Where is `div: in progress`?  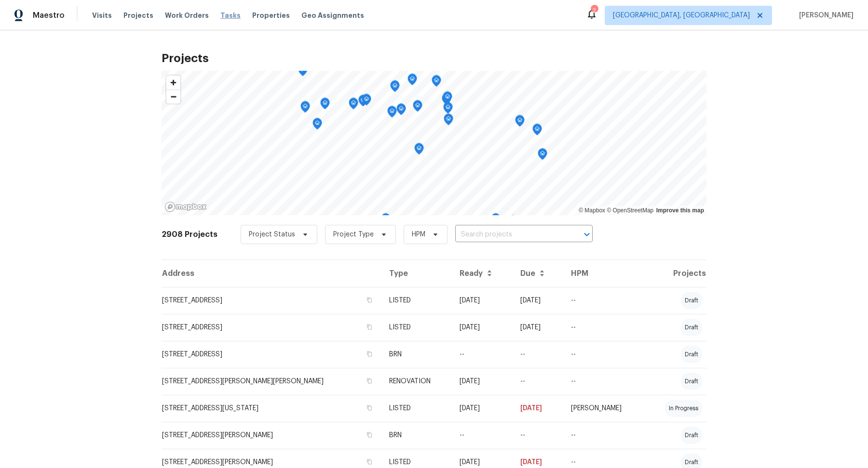 div: in progress is located at coordinates (684, 409).